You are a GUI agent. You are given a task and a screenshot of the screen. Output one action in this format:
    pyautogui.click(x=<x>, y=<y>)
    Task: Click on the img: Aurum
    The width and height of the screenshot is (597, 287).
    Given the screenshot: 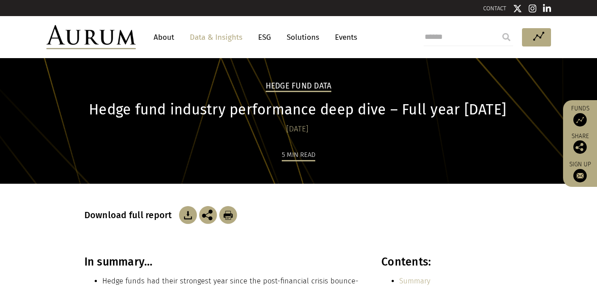 What is the action you would take?
    pyautogui.click(x=91, y=37)
    